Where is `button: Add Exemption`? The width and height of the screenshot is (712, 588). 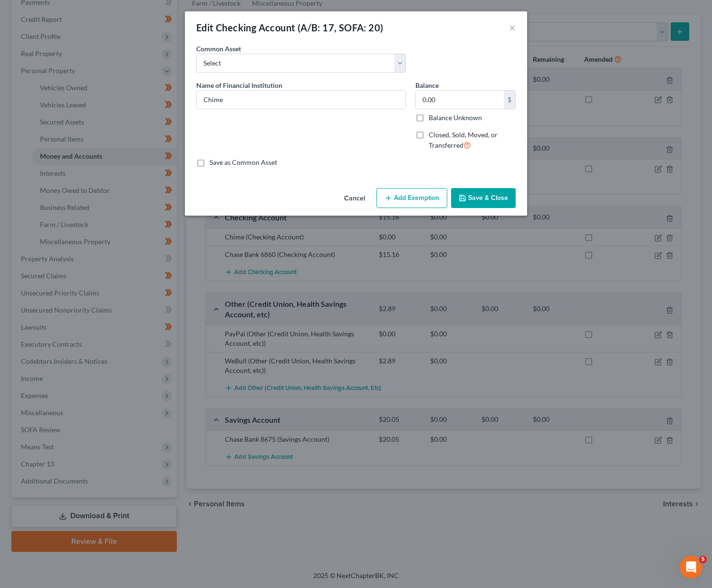
button: Add Exemption is located at coordinates (411, 198).